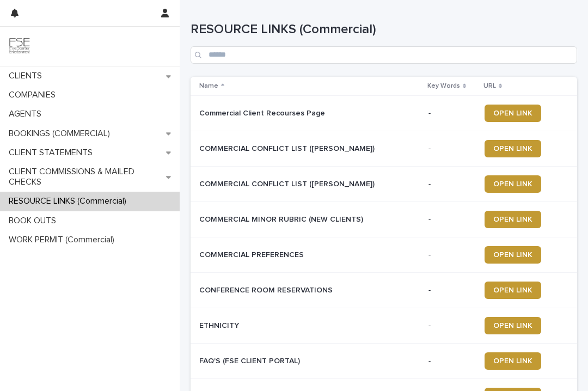 This screenshot has height=391, width=588. I want to click on tr: COMMERCIAL PREFERENCESCOMMERCIAL PREFERENCES -OPEN LINK, so click(384, 254).